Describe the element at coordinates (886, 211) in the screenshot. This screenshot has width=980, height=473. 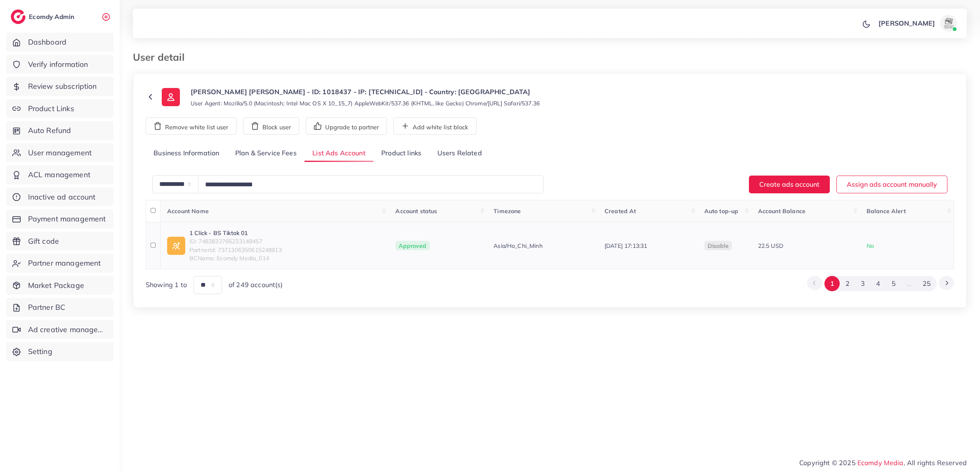
I see `span: Balance Alert` at that location.